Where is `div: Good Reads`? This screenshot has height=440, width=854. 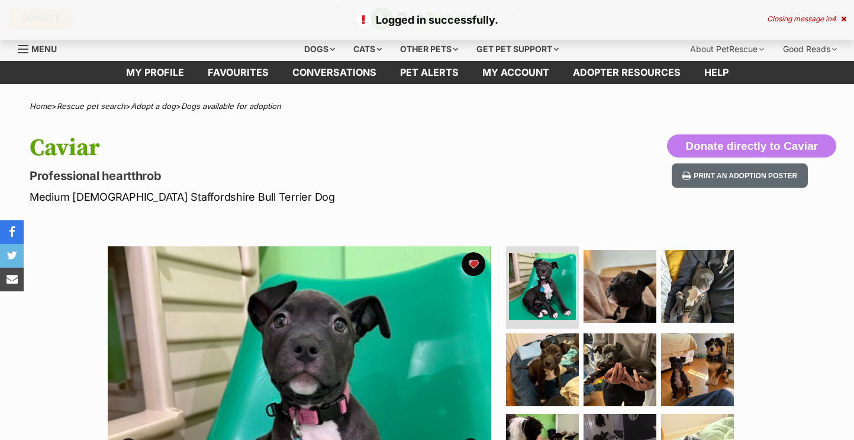 div: Good Reads is located at coordinates (810, 49).